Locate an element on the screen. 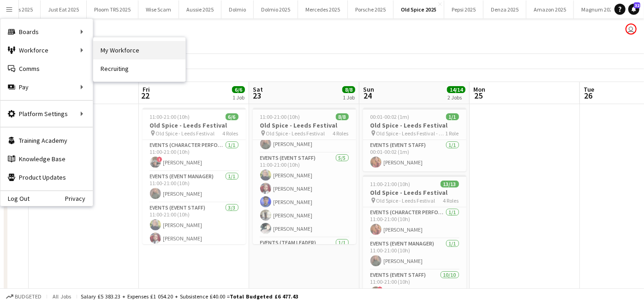 The height and width of the screenshot is (304, 644). a: Training Academy is located at coordinates (47, 140).